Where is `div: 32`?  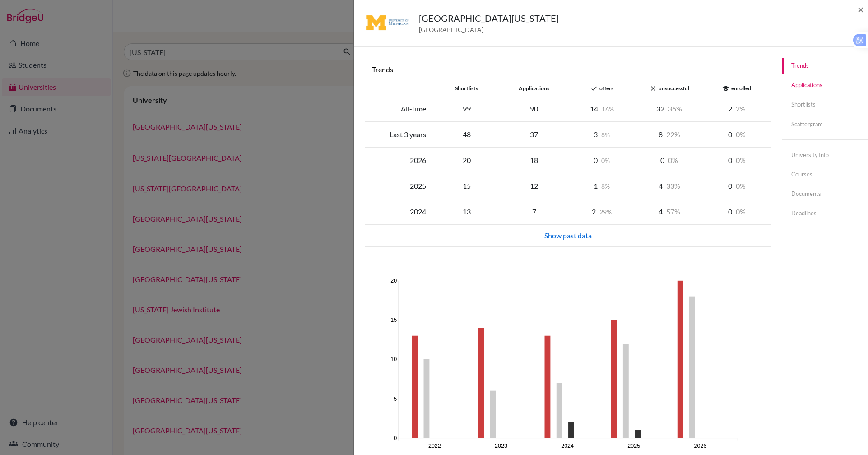
div: 32 is located at coordinates (669, 109).